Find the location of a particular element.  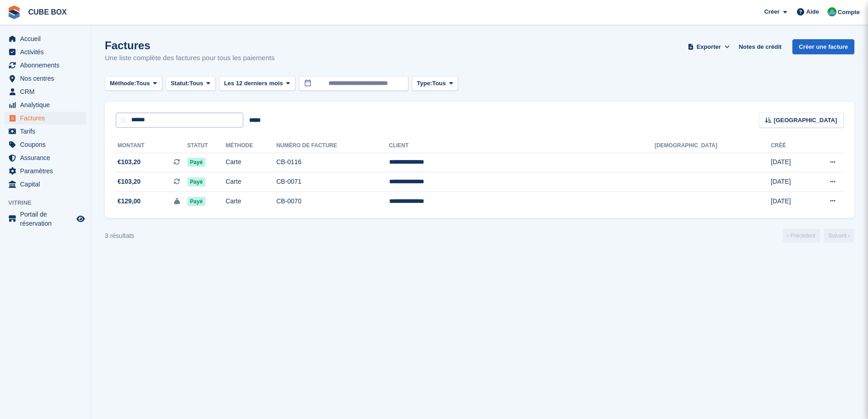

span: Analytique is located at coordinates (47, 105).